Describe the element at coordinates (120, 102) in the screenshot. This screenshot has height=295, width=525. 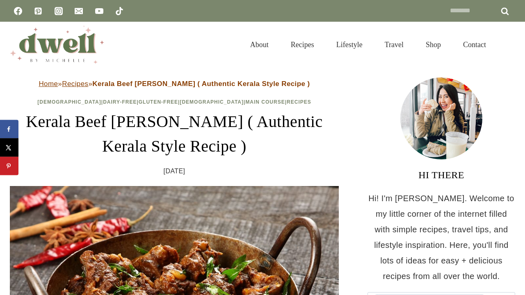
I see `a: Dairy-Free` at that location.